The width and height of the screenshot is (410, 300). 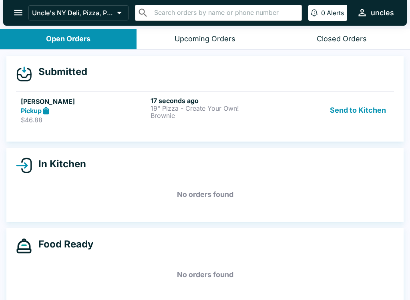 What do you see at coordinates (60, 72) in the screenshot?
I see `h4: Submitted` at bounding box center [60, 72].